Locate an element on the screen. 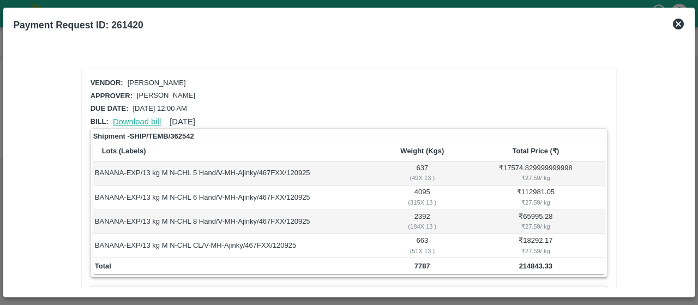 The image size is (698, 305). b: Total Price (₹) is located at coordinates (535, 150).